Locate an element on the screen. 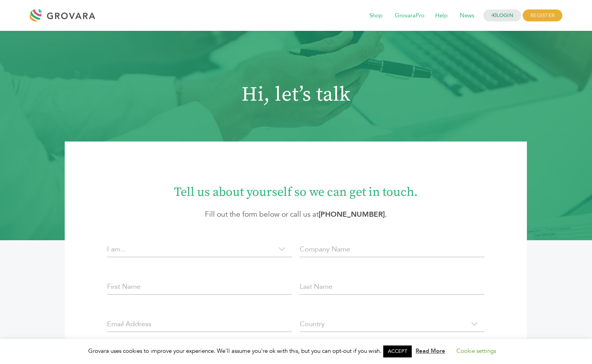 This screenshot has height=364, width=592. span: Help is located at coordinates (442, 16).